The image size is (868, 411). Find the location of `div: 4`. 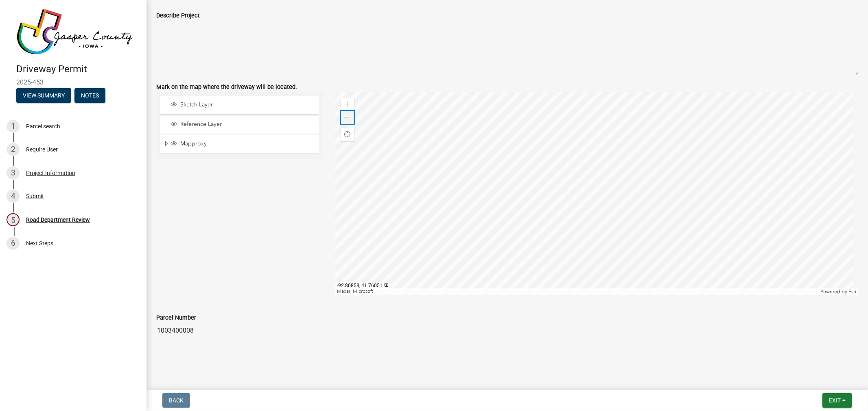

div: 4 is located at coordinates (13, 196).